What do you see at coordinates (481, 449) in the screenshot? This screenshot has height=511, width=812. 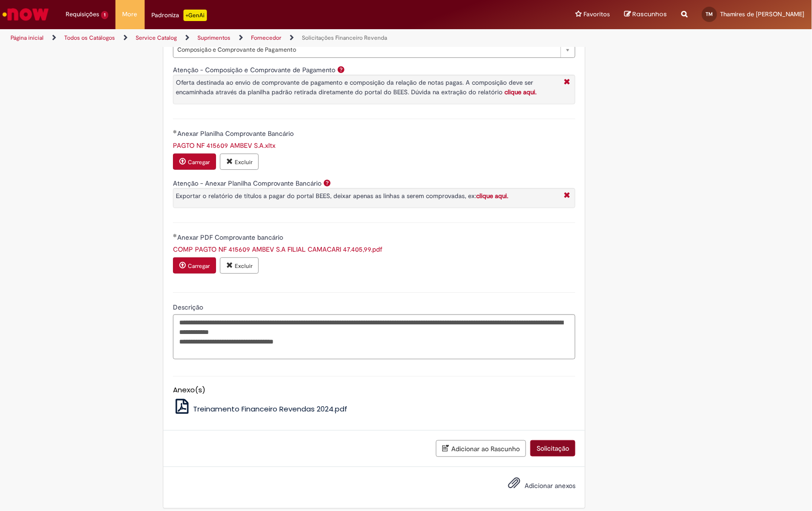 I see `button: Adicionar ao Rascunho` at bounding box center [481, 449].